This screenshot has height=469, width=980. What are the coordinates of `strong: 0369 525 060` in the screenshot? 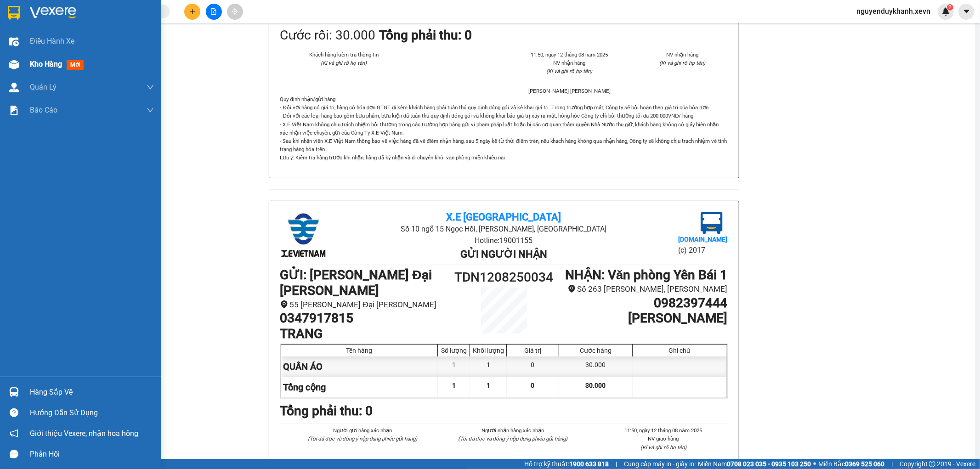 It's located at (865, 464).